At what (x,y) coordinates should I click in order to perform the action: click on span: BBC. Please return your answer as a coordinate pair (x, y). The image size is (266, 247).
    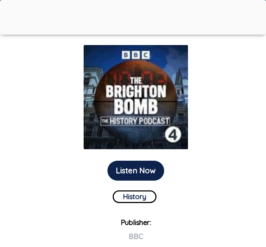
    Looking at the image, I should click on (136, 237).